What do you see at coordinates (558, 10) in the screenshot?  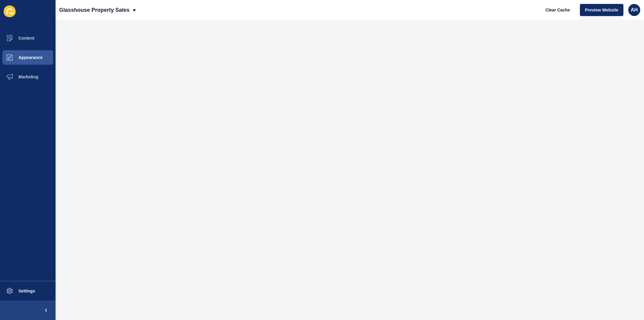 I see `button: Clear Cache` at bounding box center [558, 10].